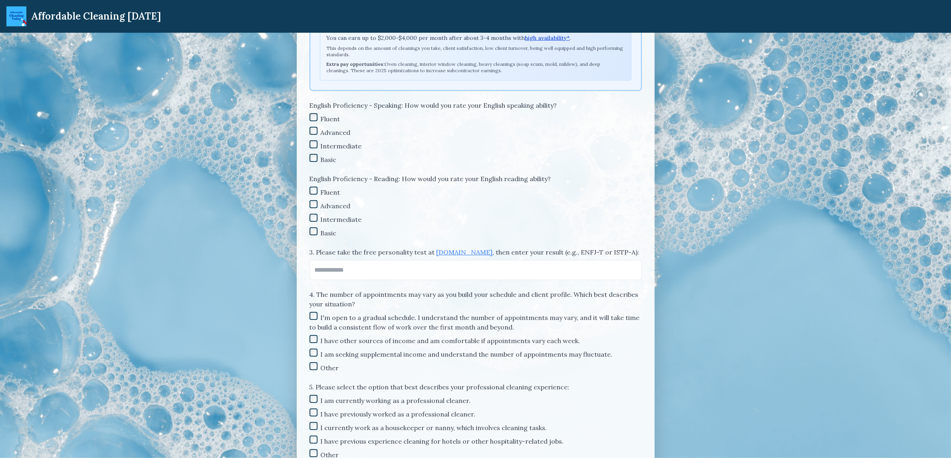 The image size is (951, 458). I want to click on input: I am currently working as a professional cleaner., so click(313, 399).